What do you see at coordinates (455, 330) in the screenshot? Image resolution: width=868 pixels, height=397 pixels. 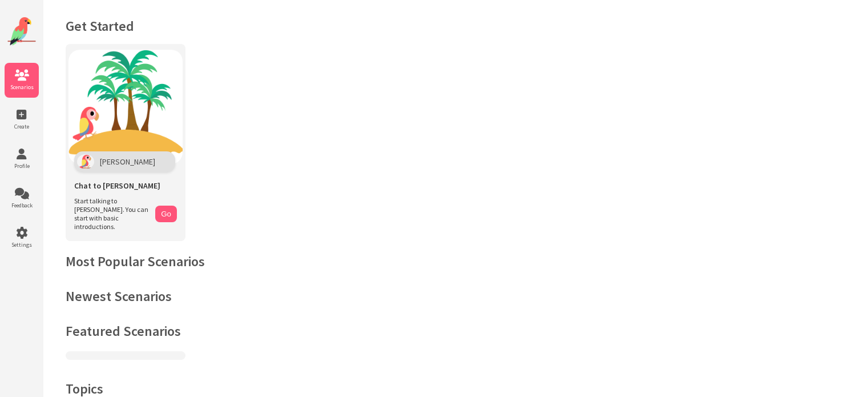 I see `h2: Featured Scenarios` at bounding box center [455, 330].